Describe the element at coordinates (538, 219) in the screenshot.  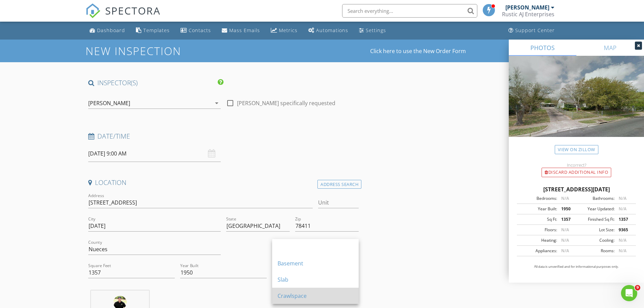
I see `div: Sq Ft:` at that location.